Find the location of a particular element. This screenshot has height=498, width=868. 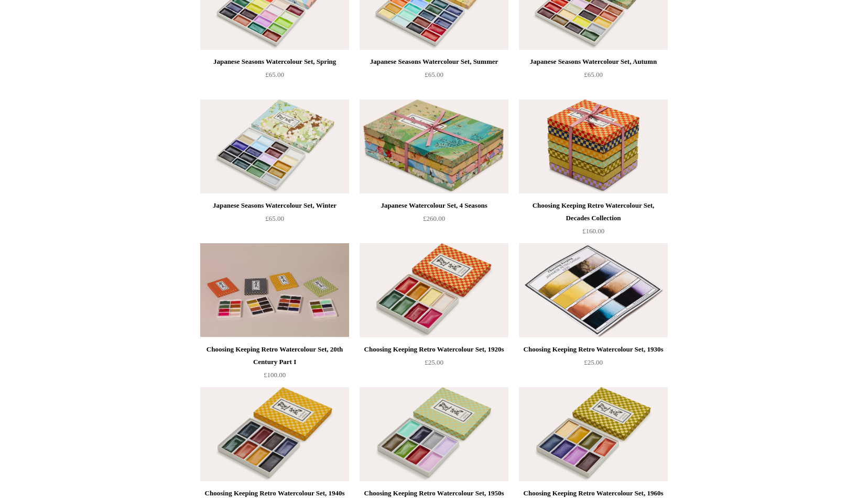

a: Choosing Keeping Retro Watercolour Set, 1930s £25.00 is located at coordinates (593, 365).